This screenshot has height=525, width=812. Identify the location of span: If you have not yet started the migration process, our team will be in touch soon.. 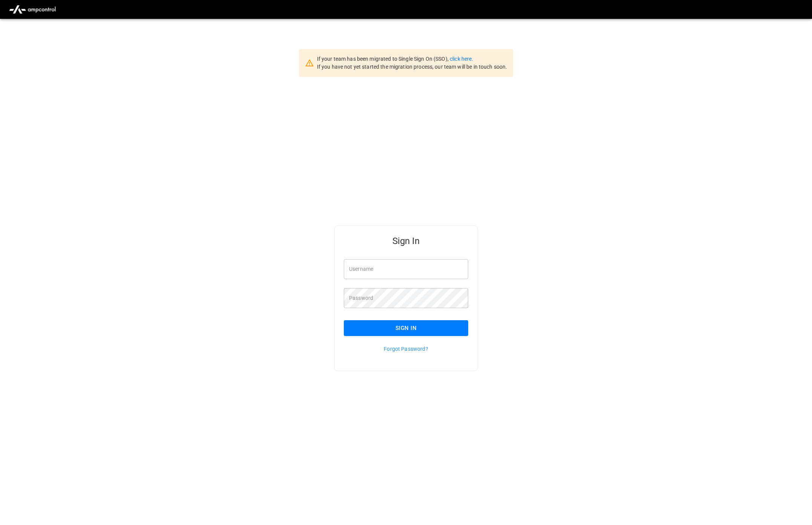
(412, 67).